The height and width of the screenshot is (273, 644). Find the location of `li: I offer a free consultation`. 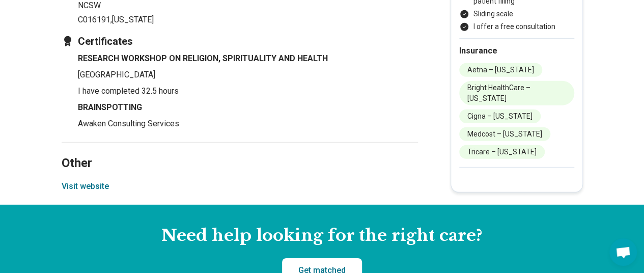

li: I offer a free consultation is located at coordinates (517, 27).